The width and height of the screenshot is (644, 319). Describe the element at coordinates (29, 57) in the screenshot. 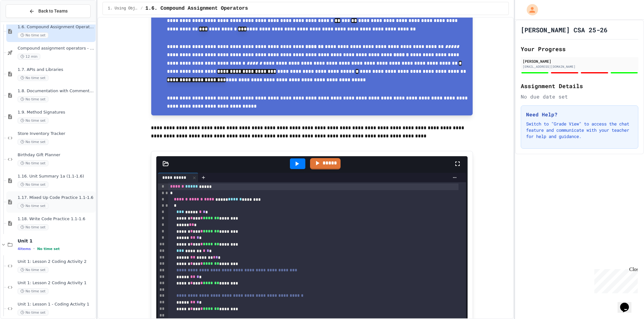

I see `span: 12 min` at that location.